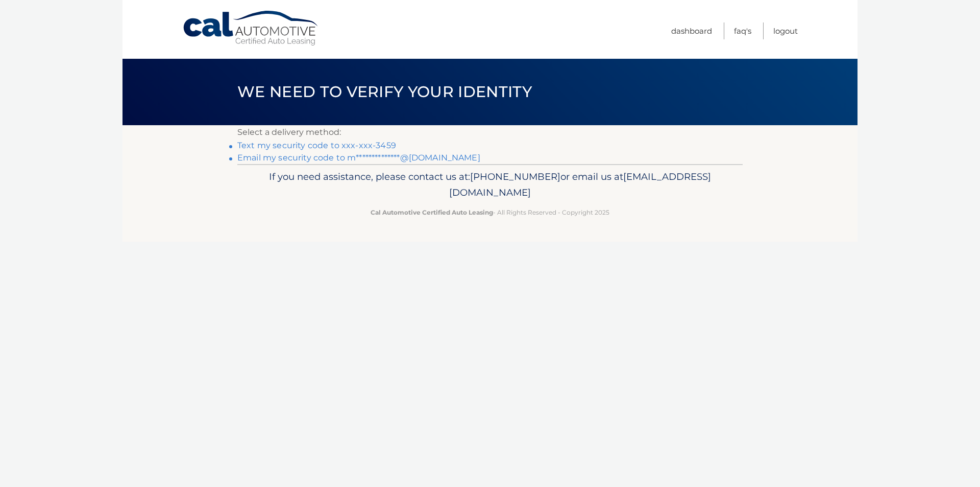 This screenshot has width=980, height=487. I want to click on strong: Cal Automotive Certified Auto Leasing, so click(432, 212).